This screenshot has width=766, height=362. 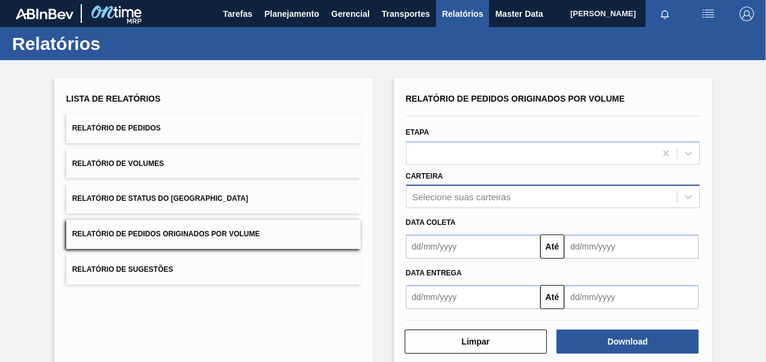 I want to click on button: Notificações, so click(x=664, y=14).